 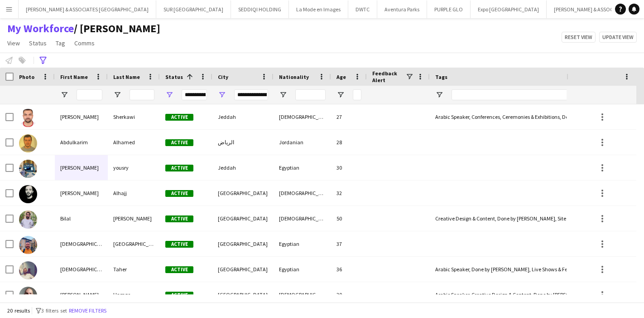 I want to click on div: yousry, so click(x=134, y=167).